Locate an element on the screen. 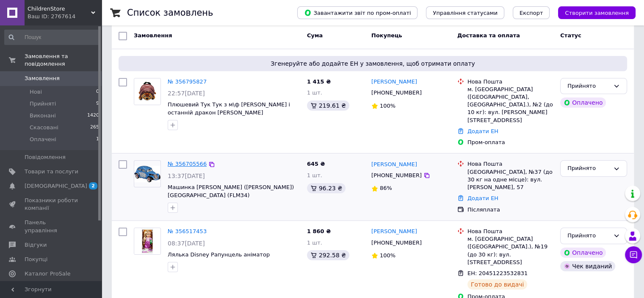  span: Створити замовлення is located at coordinates (596, 12).